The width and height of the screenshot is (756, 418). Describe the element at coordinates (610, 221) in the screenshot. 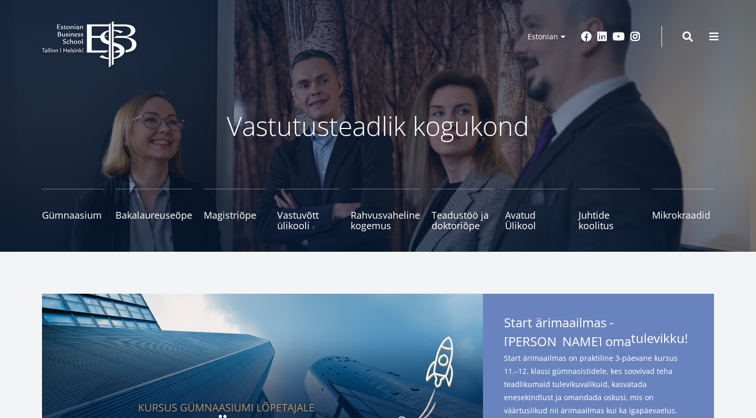

I see `span: Juhtide koolitus` at that location.